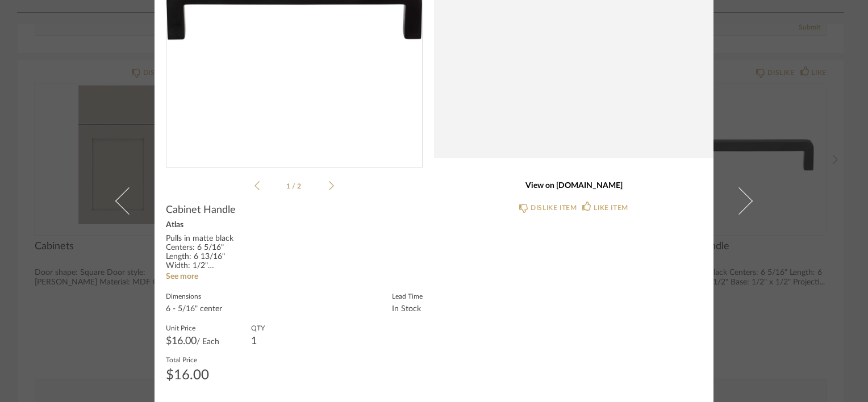 The image size is (868, 402). What do you see at coordinates (187, 359) in the screenshot?
I see `label: Total Price` at bounding box center [187, 359].